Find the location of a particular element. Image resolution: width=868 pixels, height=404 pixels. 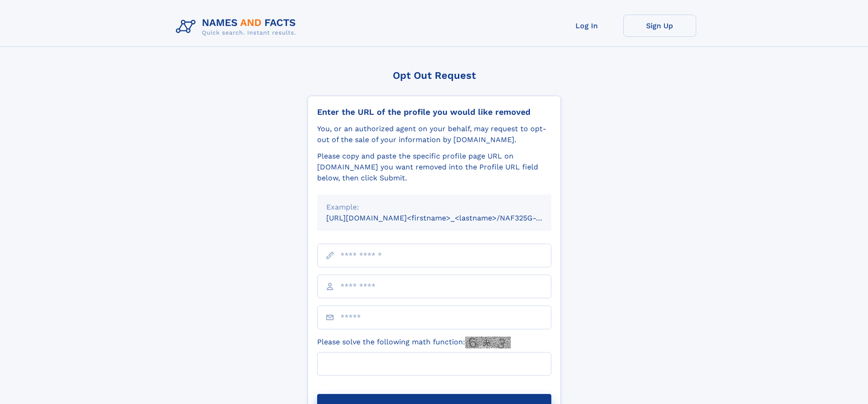

div: You, or an authorized agent on your behalf, may request to opt-out of the sale of your informatio... is located at coordinates (434, 134).